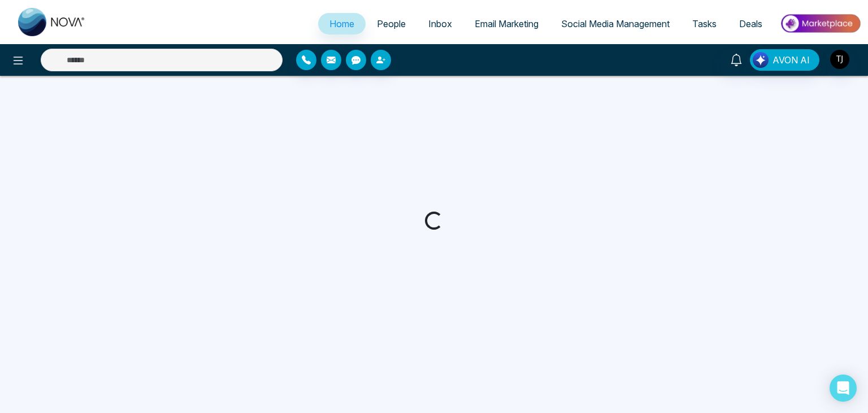  What do you see at coordinates (616, 24) in the screenshot?
I see `span: Social Media Management` at bounding box center [616, 24].